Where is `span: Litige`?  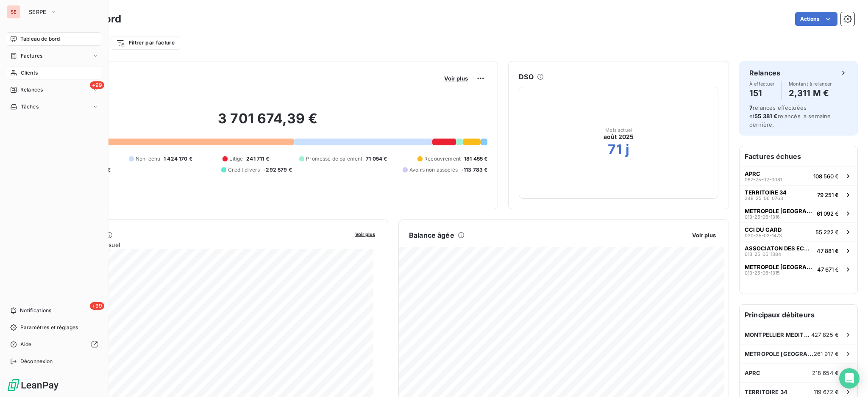
span: Litige is located at coordinates (236, 159).